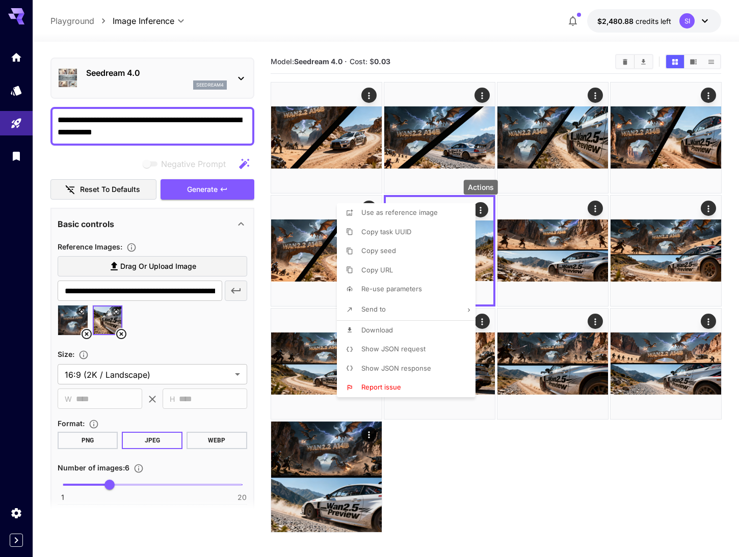 Image resolution: width=739 pixels, height=557 pixels. Describe the element at coordinates (386, 232) in the screenshot. I see `span: Copy task UUID` at that location.